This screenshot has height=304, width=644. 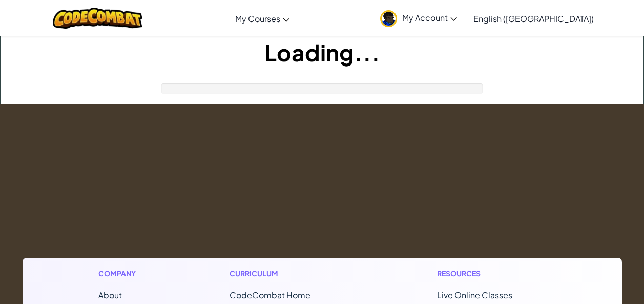 What do you see at coordinates (291, 274) in the screenshot?
I see `h1: Curriculum` at bounding box center [291, 274].